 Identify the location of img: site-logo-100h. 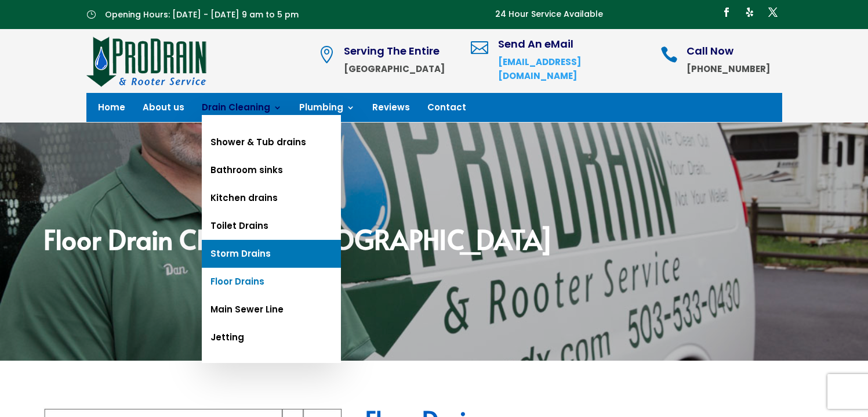
(147, 61).